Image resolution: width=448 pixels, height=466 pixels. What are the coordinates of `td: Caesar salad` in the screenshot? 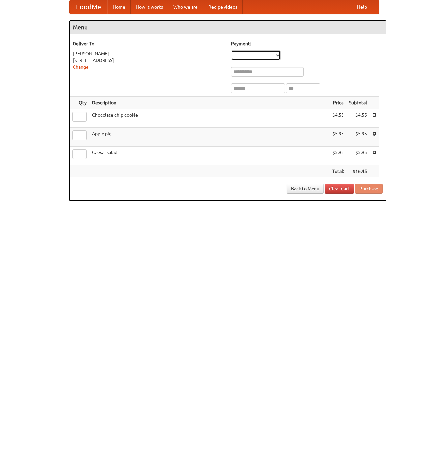 It's located at (209, 156).